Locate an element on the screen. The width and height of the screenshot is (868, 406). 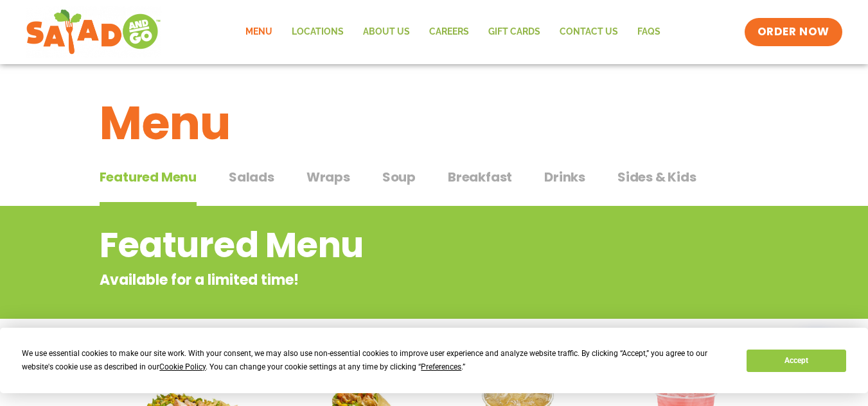
nav: Menu is located at coordinates (453, 32).